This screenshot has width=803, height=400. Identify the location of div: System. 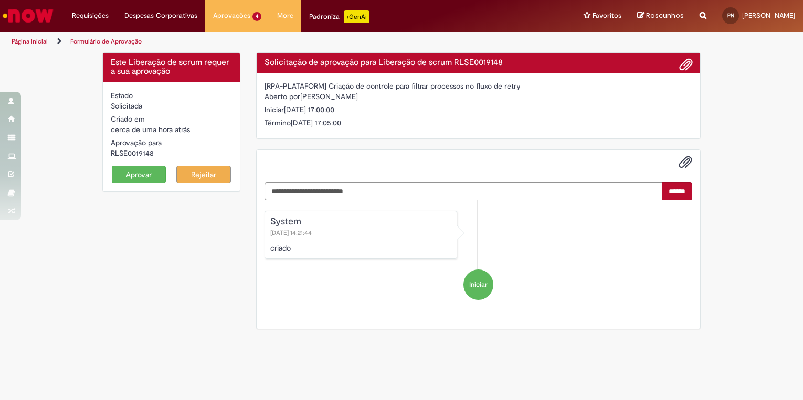
(361, 222).